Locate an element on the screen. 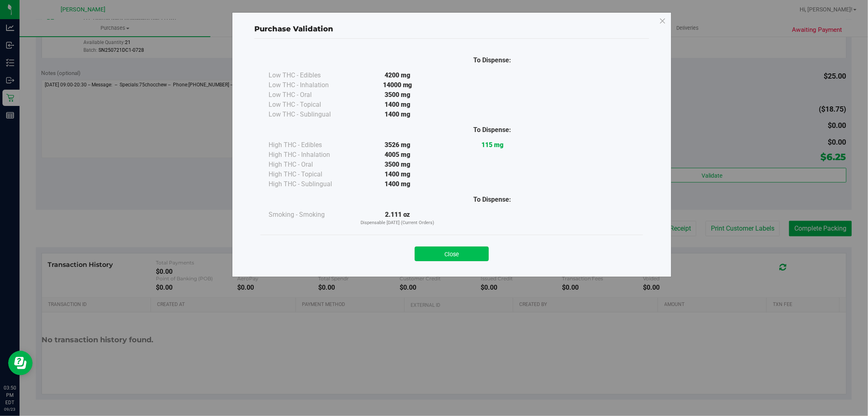 This screenshot has width=868, height=416. div: 2.111 oz is located at coordinates (397, 218).